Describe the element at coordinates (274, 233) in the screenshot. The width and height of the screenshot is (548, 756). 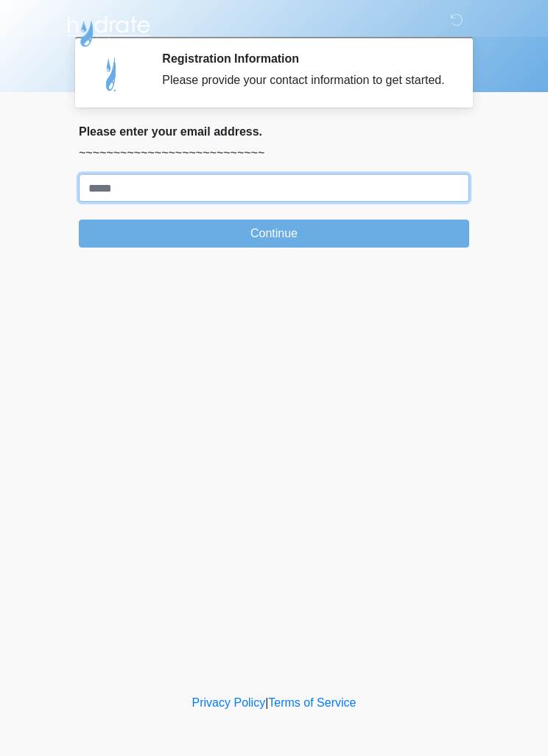
I see `button: Continue` at that location.